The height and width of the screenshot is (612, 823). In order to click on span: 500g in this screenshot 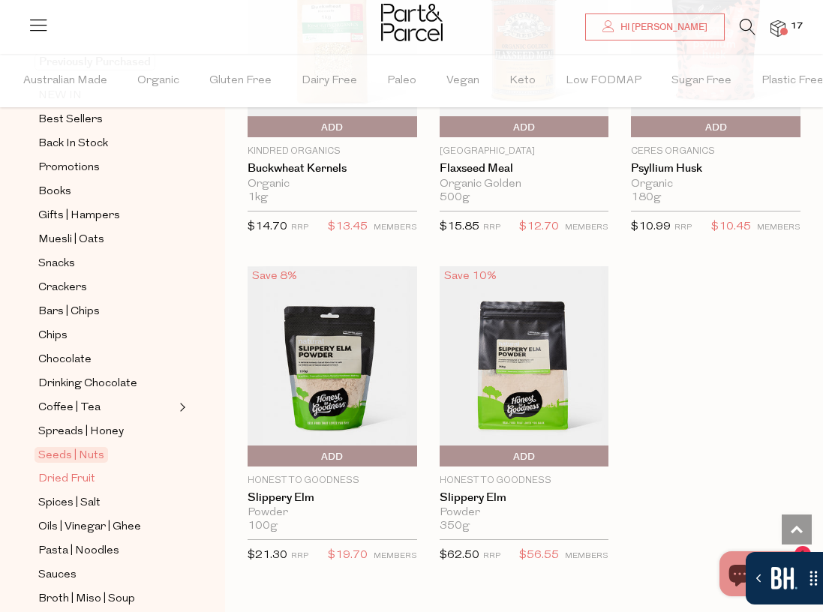, I will do `click(454, 198)`.